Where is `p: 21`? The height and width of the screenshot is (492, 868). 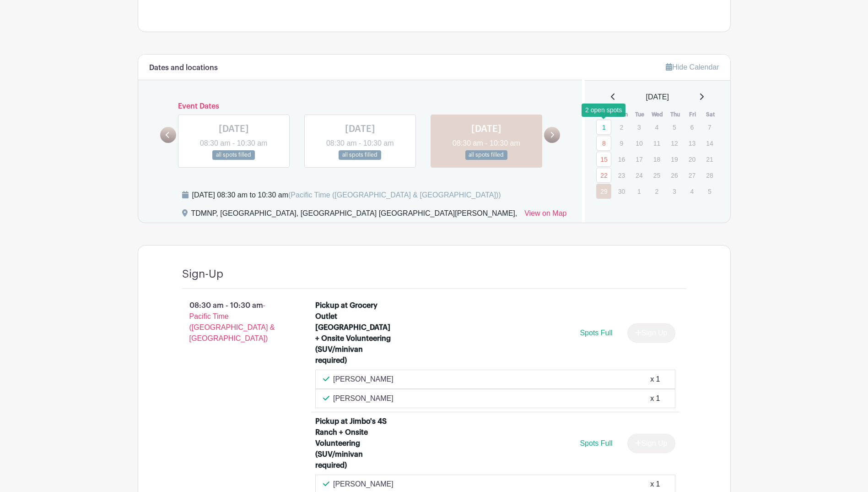 p: 21 is located at coordinates (710, 158).